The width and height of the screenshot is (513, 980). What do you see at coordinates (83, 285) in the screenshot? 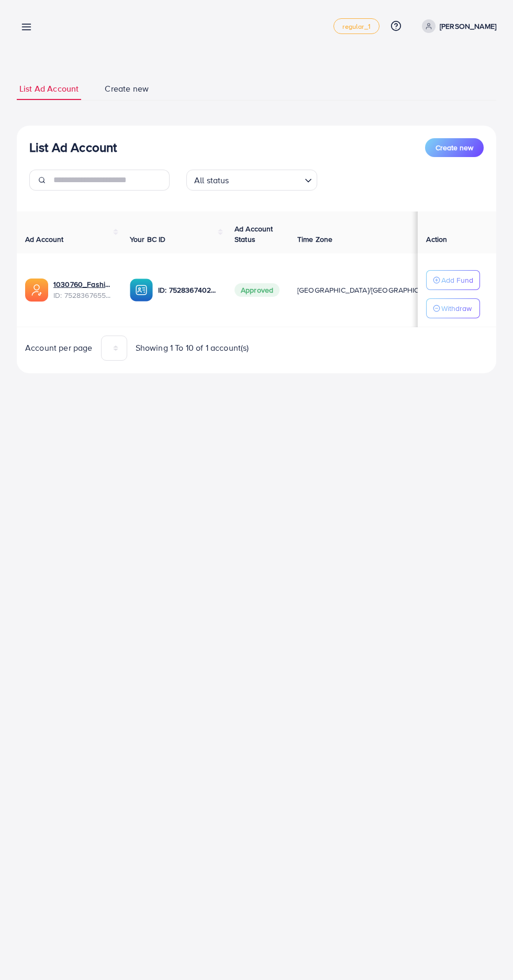
I see `a: 1030760_Fashion Rose_1752834697540` at bounding box center [83, 285].